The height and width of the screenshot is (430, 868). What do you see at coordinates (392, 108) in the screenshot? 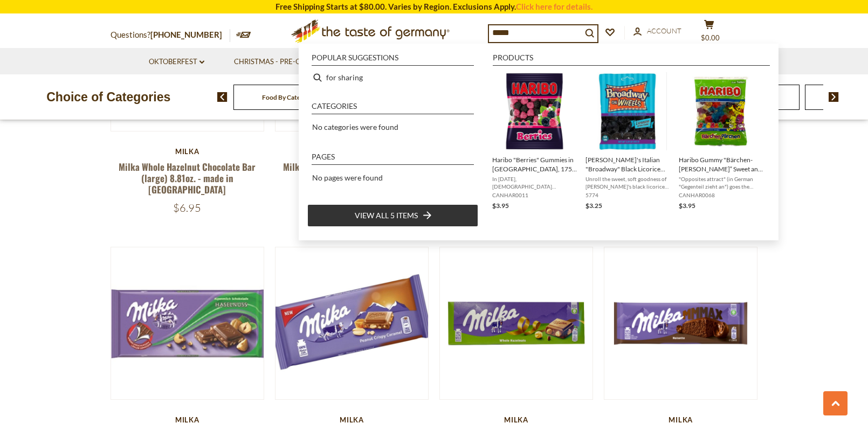
I see `li: Categories` at bounding box center [392, 108].